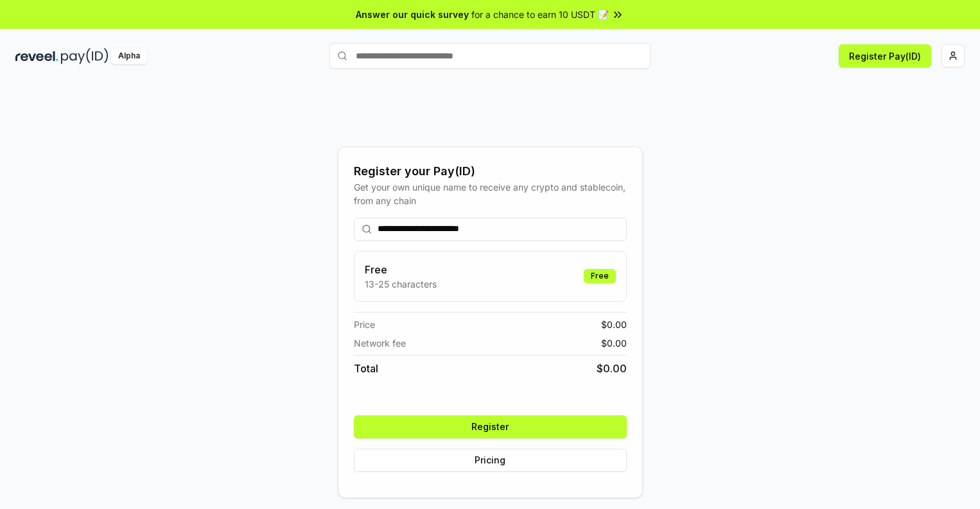 This screenshot has height=509, width=980. What do you see at coordinates (129, 56) in the screenshot?
I see `div: Alpha` at bounding box center [129, 56].